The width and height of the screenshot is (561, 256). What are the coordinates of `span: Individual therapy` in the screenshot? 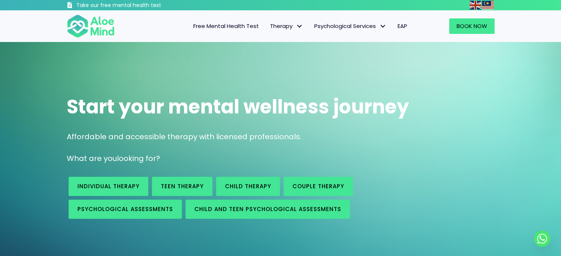 It's located at (108, 186).